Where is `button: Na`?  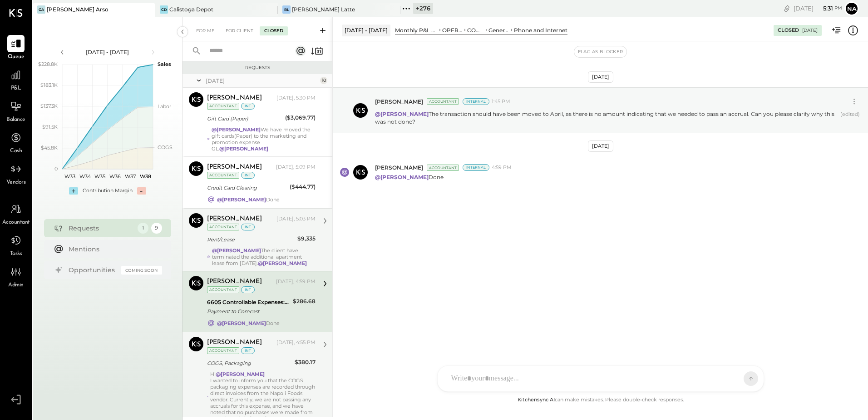
button: Na is located at coordinates (851, 8).